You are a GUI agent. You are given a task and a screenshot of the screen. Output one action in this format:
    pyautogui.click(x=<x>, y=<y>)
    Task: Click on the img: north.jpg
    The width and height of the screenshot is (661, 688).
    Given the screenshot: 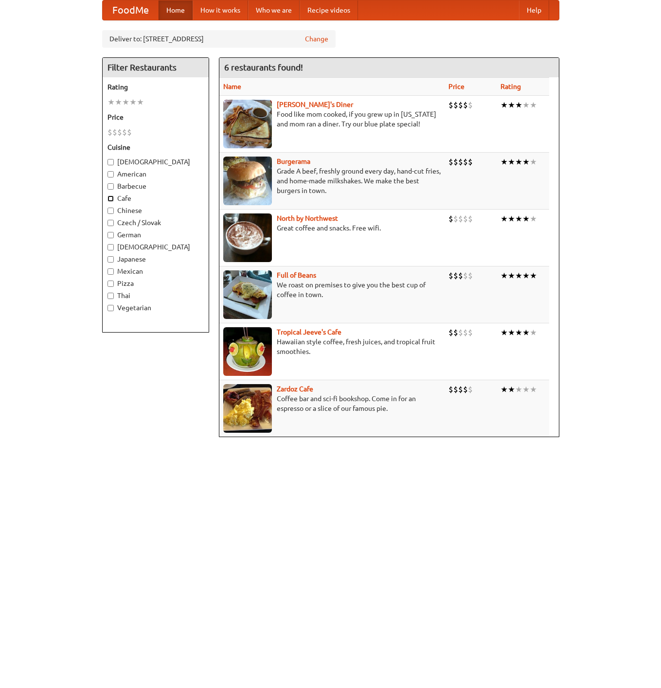 What is the action you would take?
    pyautogui.click(x=248, y=238)
    